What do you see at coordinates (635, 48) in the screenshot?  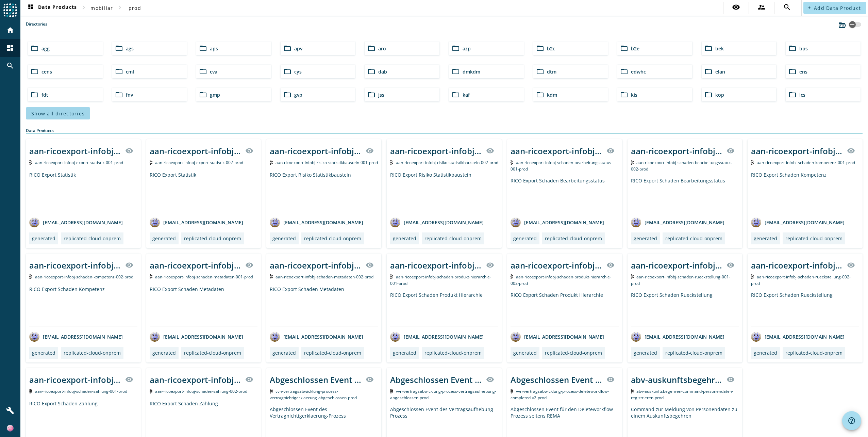 I see `span: b2e` at bounding box center [635, 48].